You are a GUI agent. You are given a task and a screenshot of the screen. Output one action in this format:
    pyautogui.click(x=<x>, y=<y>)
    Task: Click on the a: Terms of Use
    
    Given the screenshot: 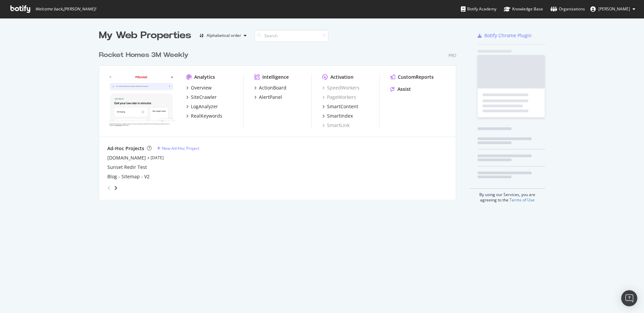 What is the action you would take?
    pyautogui.click(x=522, y=200)
    